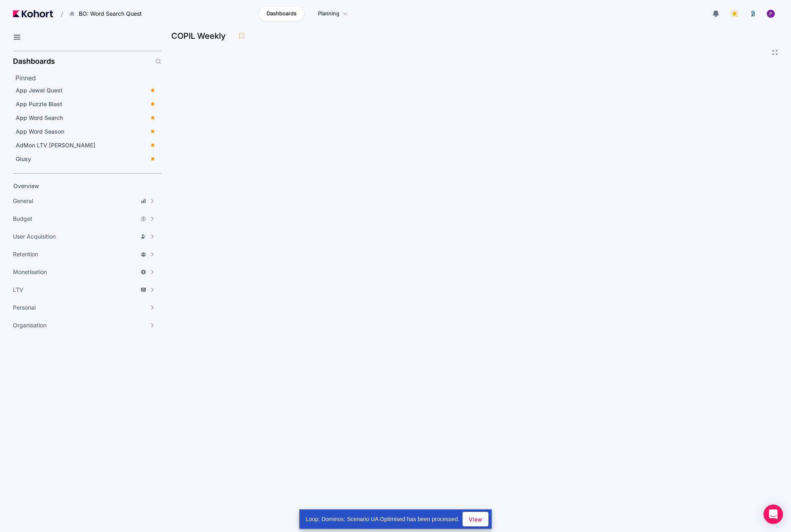 The width and height of the screenshot is (791, 532). I want to click on a: App Puzzle Blast, so click(86, 104).